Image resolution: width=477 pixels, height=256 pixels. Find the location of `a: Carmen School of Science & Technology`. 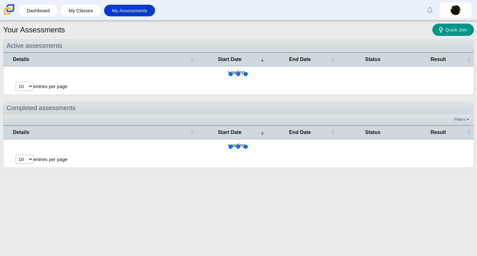

a: Carmen School of Science & Technology is located at coordinates (9, 14).